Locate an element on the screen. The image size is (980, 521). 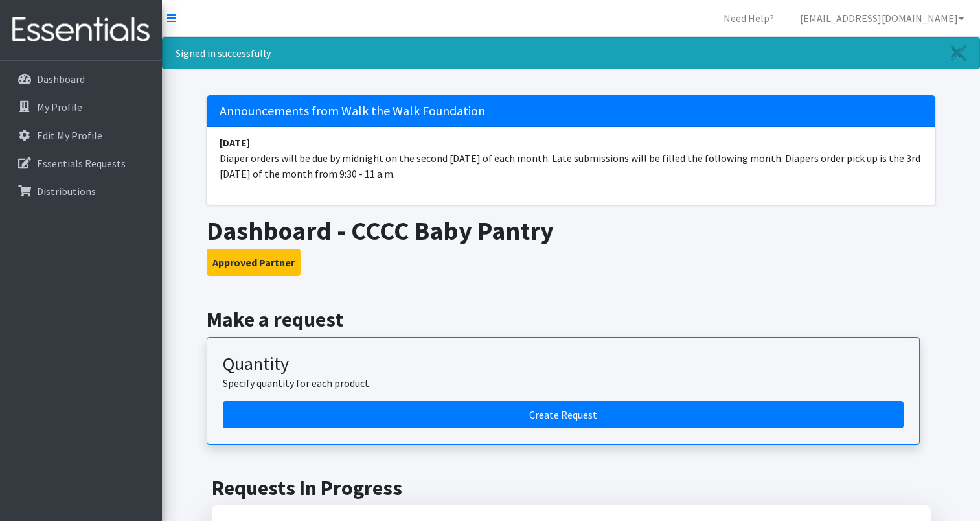
p: Distributions is located at coordinates (66, 191).